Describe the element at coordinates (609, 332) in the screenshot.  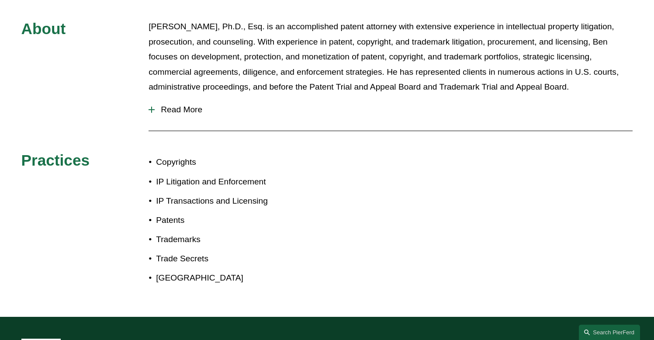
I see `a: Search this site` at that location.